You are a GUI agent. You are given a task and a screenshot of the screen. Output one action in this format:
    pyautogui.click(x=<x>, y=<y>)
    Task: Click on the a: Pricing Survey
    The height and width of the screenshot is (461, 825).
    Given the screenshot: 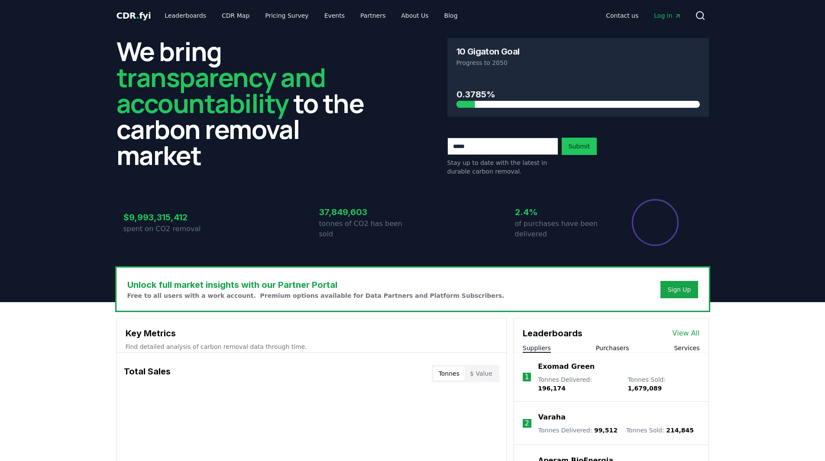 What is the action you would take?
    pyautogui.click(x=287, y=16)
    